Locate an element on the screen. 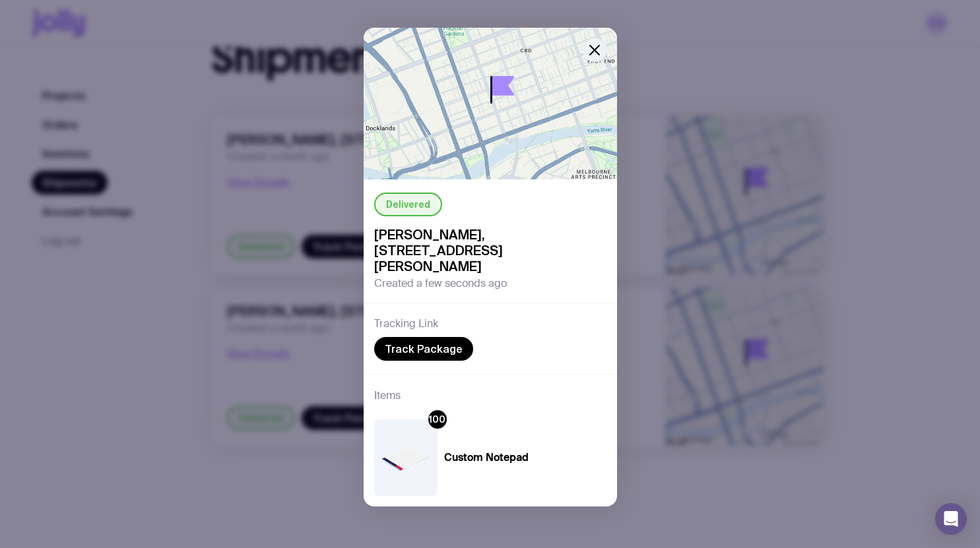 The width and height of the screenshot is (980, 548). div: 100 is located at coordinates (438, 420).